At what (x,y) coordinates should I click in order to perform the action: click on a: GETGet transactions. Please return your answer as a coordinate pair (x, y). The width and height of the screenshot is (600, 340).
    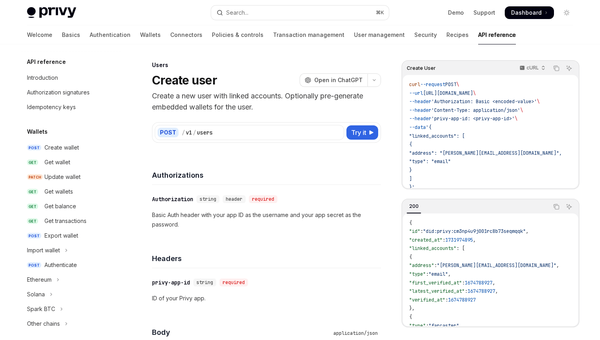
    Looking at the image, I should click on (71, 221).